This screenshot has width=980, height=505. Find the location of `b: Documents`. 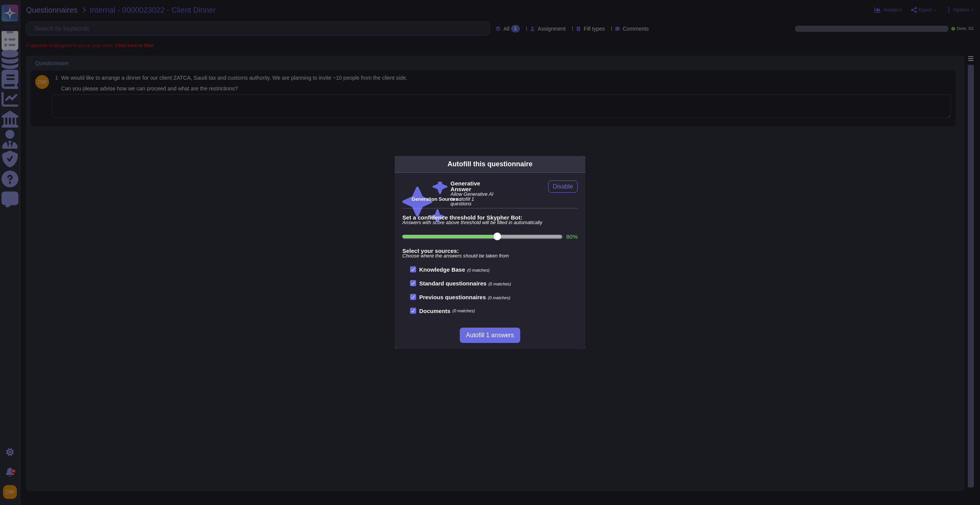

b: Documents is located at coordinates (435, 311).